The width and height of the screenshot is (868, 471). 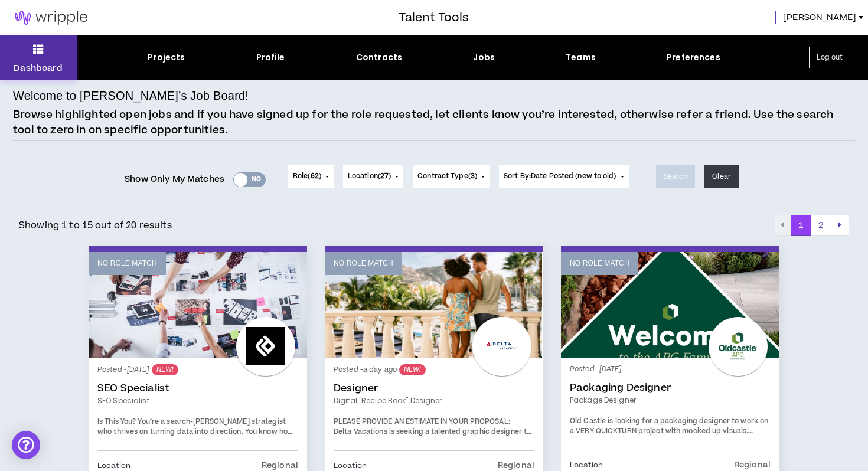 What do you see at coordinates (472, 176) in the screenshot?
I see `span: 3` at bounding box center [472, 176].